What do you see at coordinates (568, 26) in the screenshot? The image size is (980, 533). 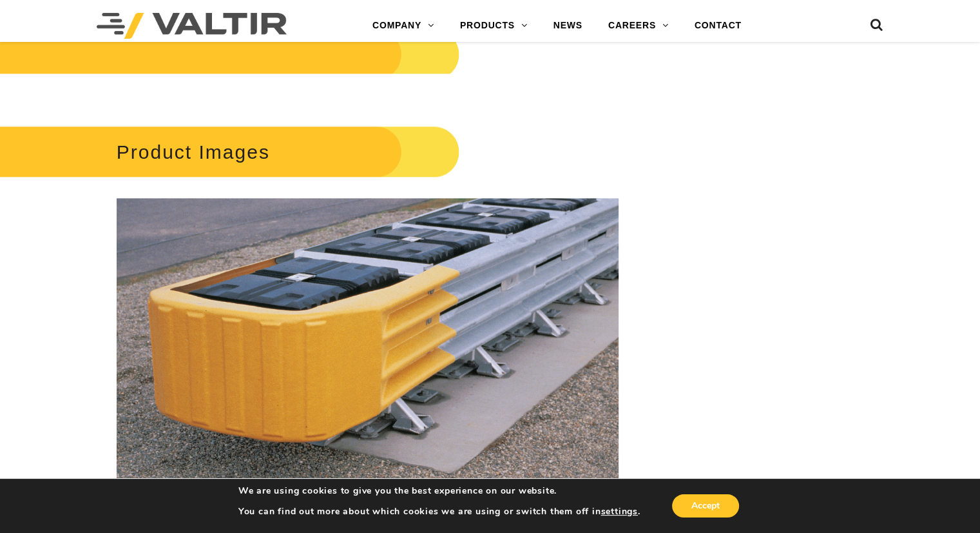 I see `a: NEWS` at bounding box center [568, 26].